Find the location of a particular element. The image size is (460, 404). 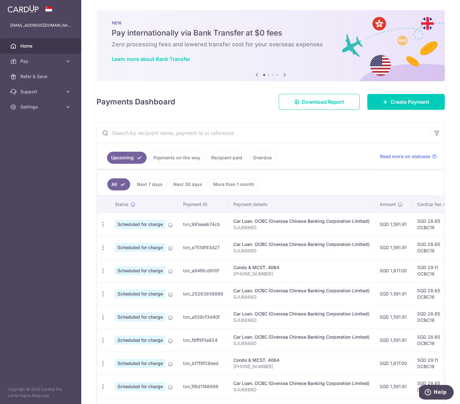

td: txn_e7514f93d27 is located at coordinates (203, 247).